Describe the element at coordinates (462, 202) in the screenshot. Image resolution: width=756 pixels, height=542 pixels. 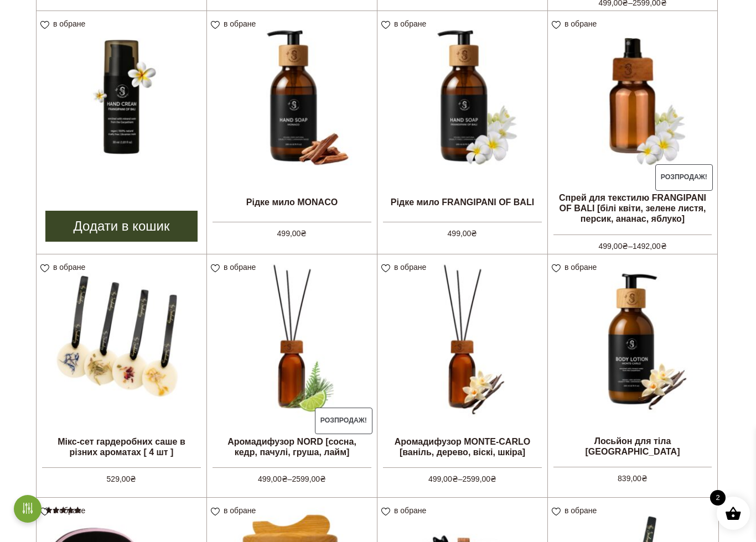
I see `h2: Рідке мило FRANGIPANI OF BALI` at that location.